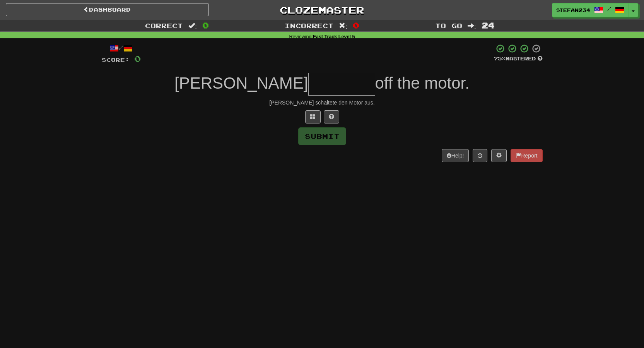 The width and height of the screenshot is (644, 348). I want to click on a: Dashboard, so click(107, 10).